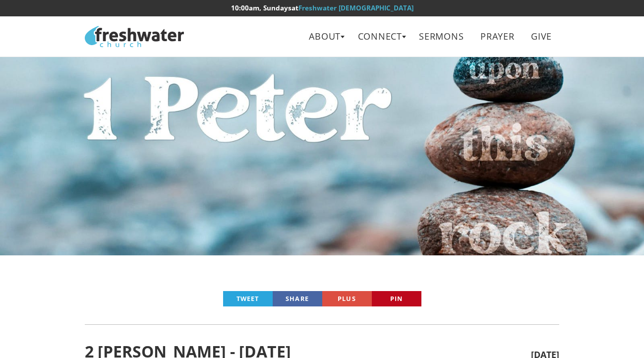 This screenshot has width=644, height=358. What do you see at coordinates (347, 299) in the screenshot?
I see `a: Plus` at bounding box center [347, 299].